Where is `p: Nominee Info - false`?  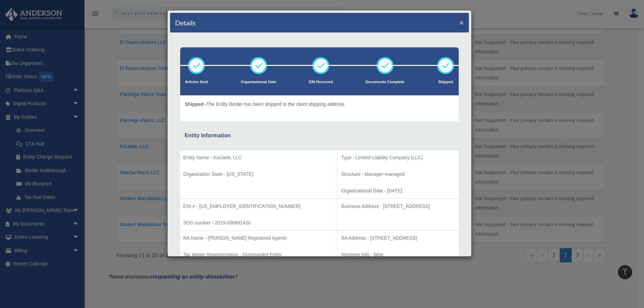 p: Nominee Info - false is located at coordinates (398, 255).